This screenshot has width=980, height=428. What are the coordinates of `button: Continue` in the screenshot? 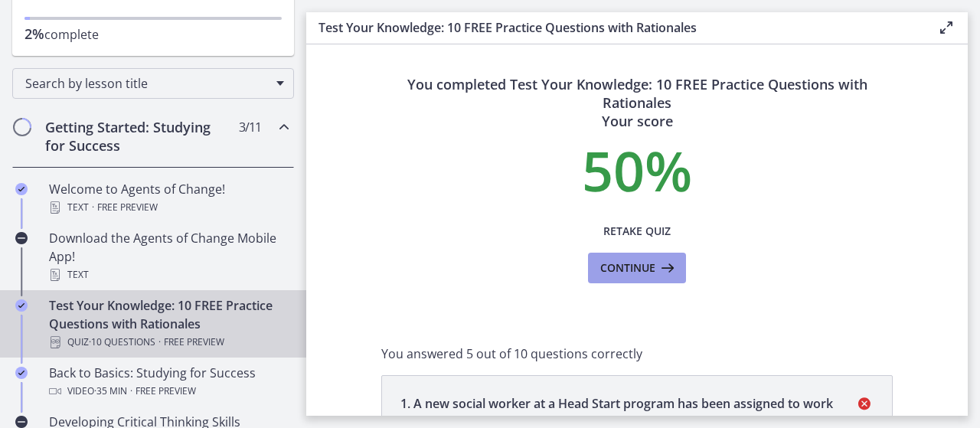 It's located at (638, 268).